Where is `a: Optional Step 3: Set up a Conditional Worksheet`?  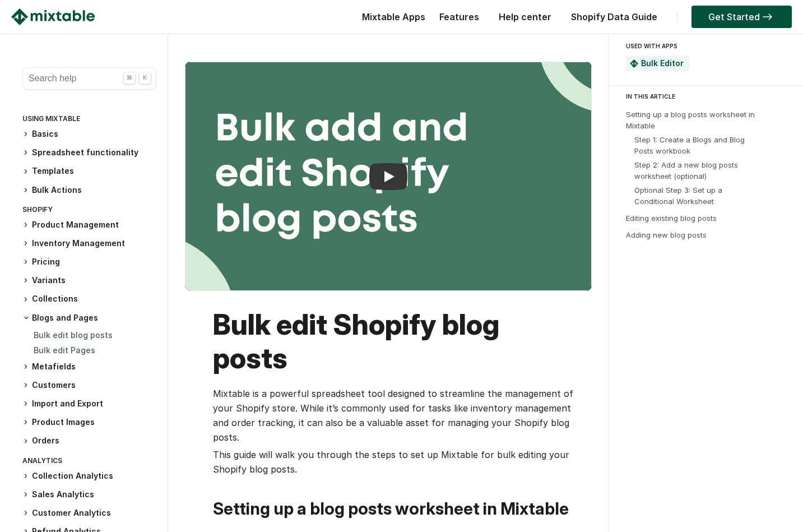 a: Optional Step 3: Set up a Conditional Worksheet is located at coordinates (678, 196).